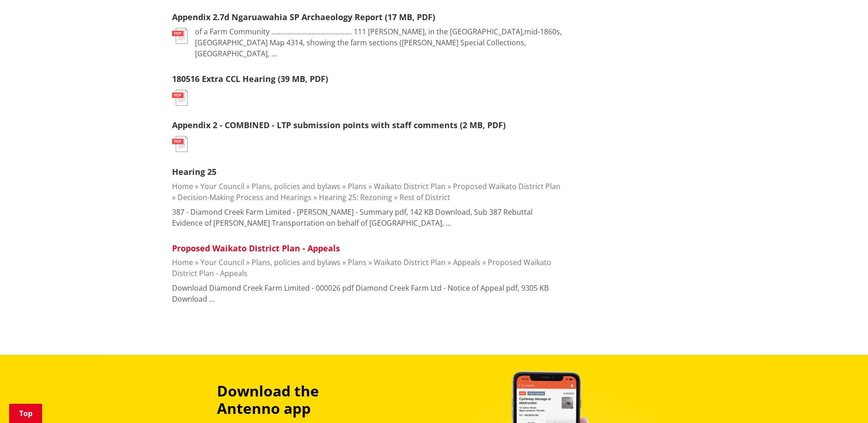  Describe the element at coordinates (194, 172) in the screenshot. I see `a: Hearing 25` at that location.